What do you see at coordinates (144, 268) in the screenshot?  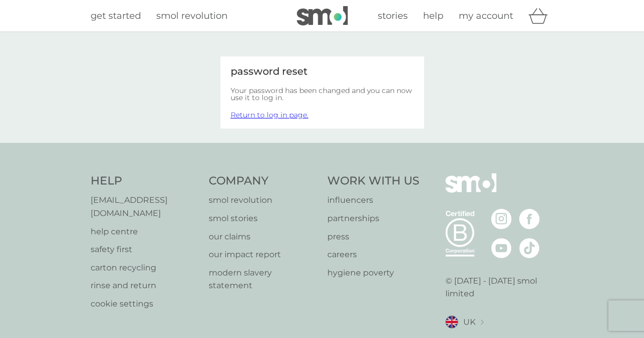 I see `p: carton recycling` at bounding box center [144, 268].